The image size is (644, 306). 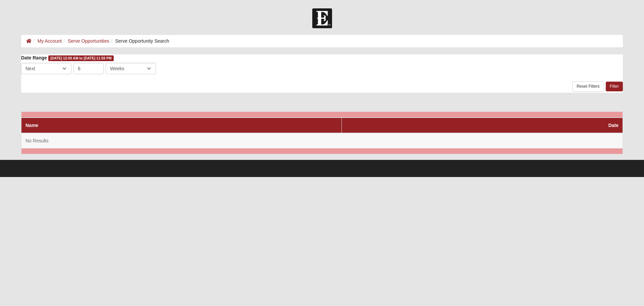 I want to click on span: No Results, so click(x=37, y=140).